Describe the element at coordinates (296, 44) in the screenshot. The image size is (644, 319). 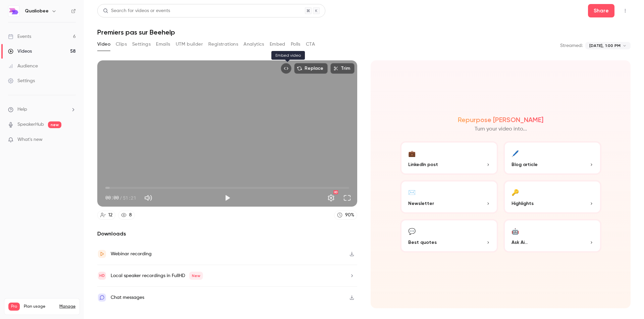
I see `button: Polls` at that location.